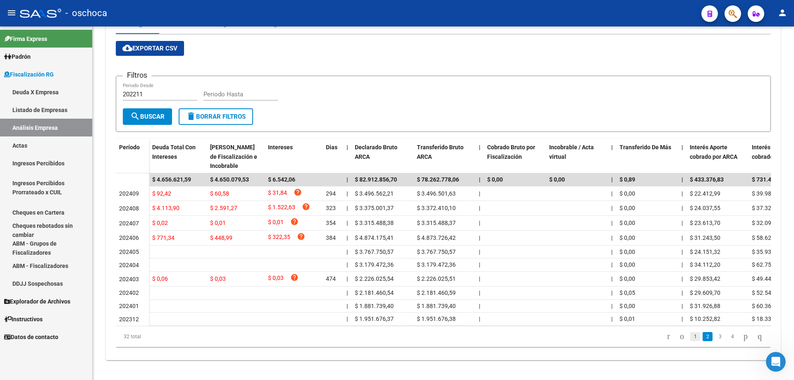 The width and height of the screenshot is (794, 380). I want to click on span: $ 32.097,92, so click(767, 223).